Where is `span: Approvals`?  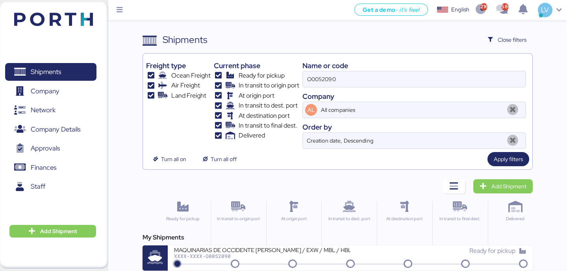
span: Approvals is located at coordinates (45, 148).